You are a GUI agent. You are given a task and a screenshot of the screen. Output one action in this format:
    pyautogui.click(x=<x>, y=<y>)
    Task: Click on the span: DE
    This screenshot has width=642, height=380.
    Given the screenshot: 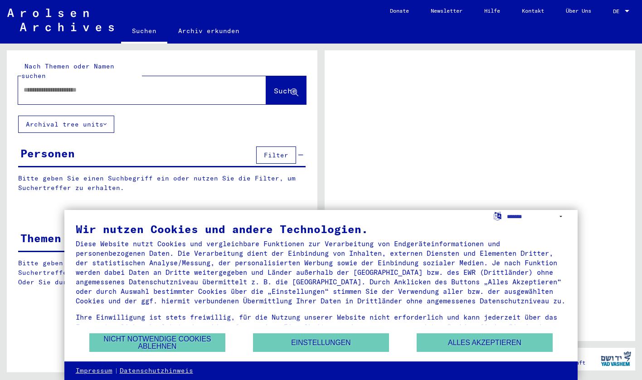 What is the action you would take?
    pyautogui.click(x=618, y=11)
    